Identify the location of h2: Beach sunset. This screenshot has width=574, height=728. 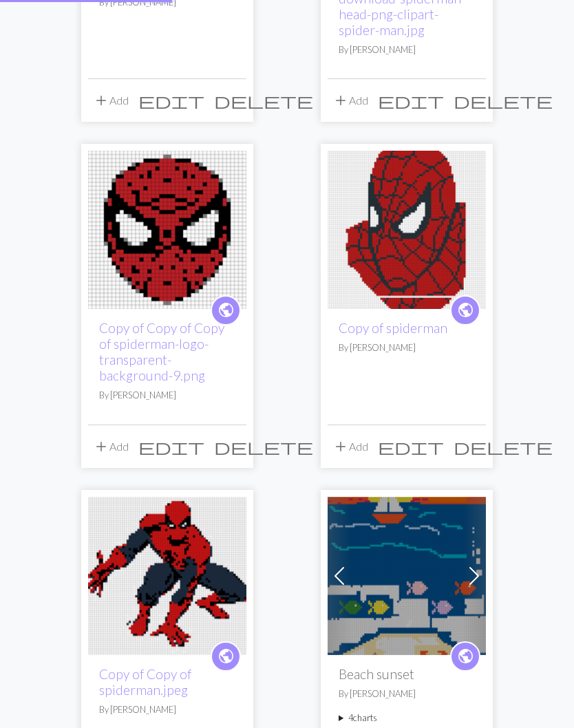
(406, 674).